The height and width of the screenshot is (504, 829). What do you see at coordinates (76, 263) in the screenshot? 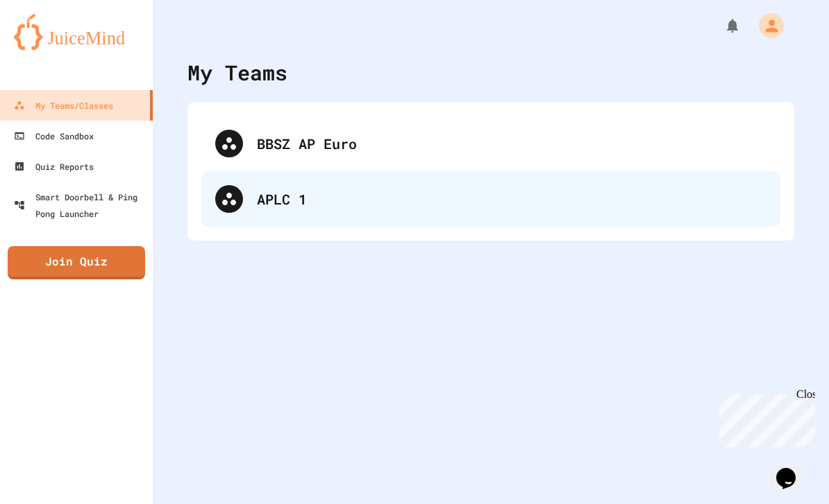
I see `a: Join Quiz` at bounding box center [76, 263].